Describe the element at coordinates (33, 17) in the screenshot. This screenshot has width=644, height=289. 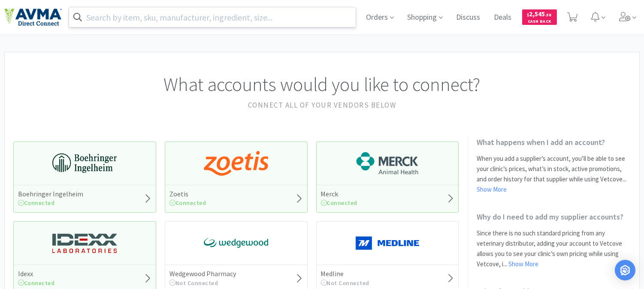
I see `img: e4e33dab9f054f5782a47901c742baa9_102.png` at that location.